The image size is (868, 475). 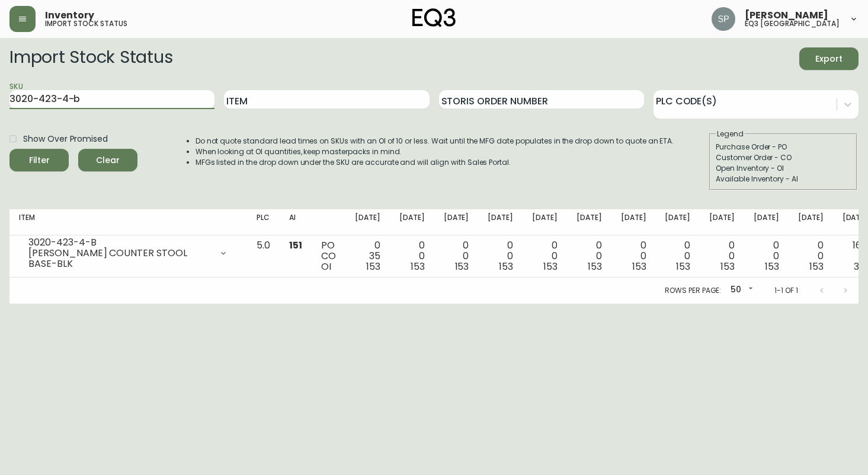 I want to click on div: 50, so click(x=741, y=290).